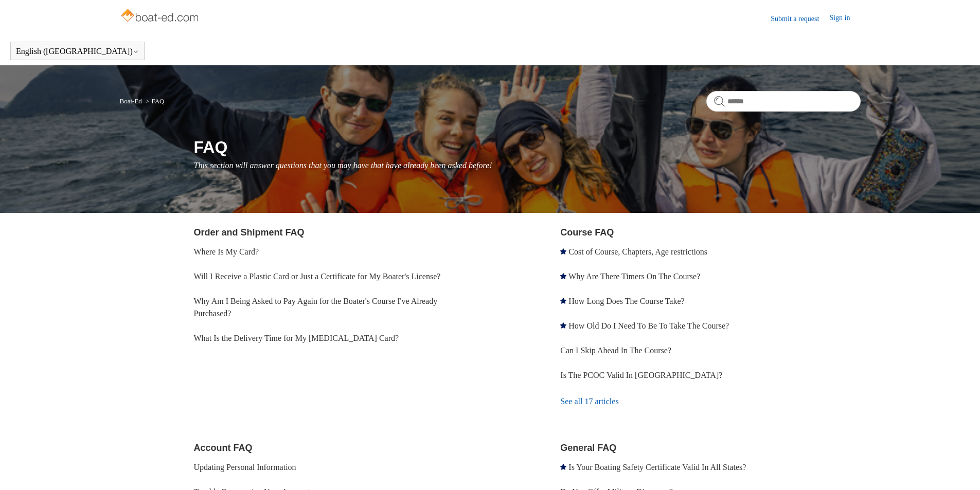 The height and width of the screenshot is (490, 980). What do you see at coordinates (161, 17) in the screenshot?
I see `img: Boat-Ed Help Center home page` at bounding box center [161, 17].